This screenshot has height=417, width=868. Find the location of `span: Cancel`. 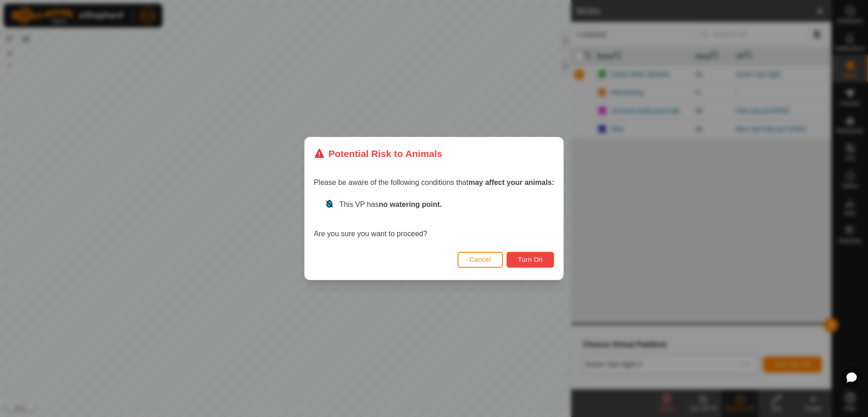

span: Cancel is located at coordinates (480, 260).